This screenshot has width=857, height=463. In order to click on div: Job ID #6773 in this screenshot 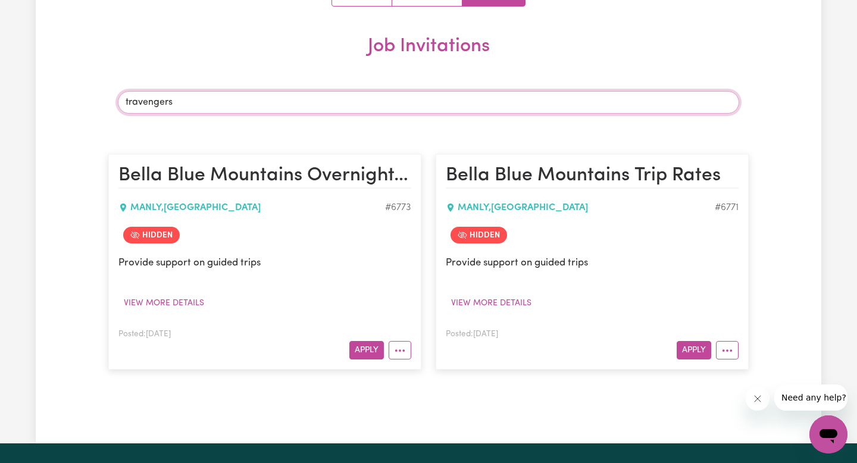, I will do `click(398, 208)`.